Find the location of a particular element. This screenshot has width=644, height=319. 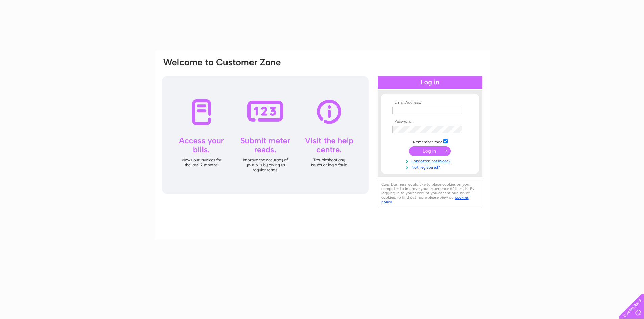

a: Forgotten password? is located at coordinates (430, 160).